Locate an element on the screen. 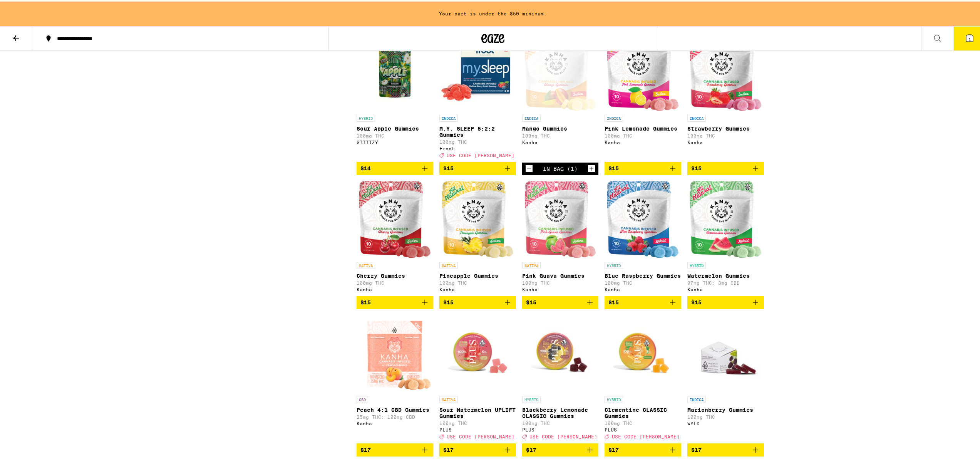  p: Peach 4:1 CBD Gummies is located at coordinates (395, 408).